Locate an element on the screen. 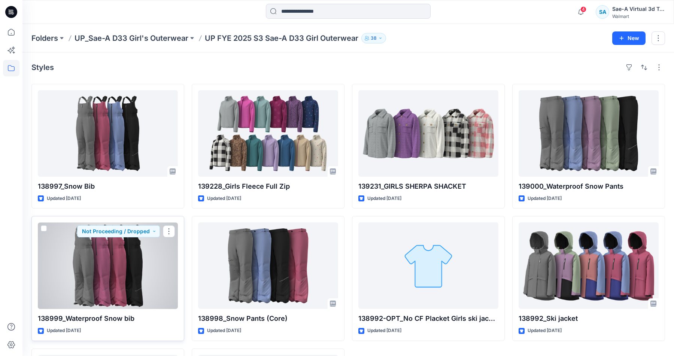 The image size is (674, 356). div: Walmart is located at coordinates (639, 16).